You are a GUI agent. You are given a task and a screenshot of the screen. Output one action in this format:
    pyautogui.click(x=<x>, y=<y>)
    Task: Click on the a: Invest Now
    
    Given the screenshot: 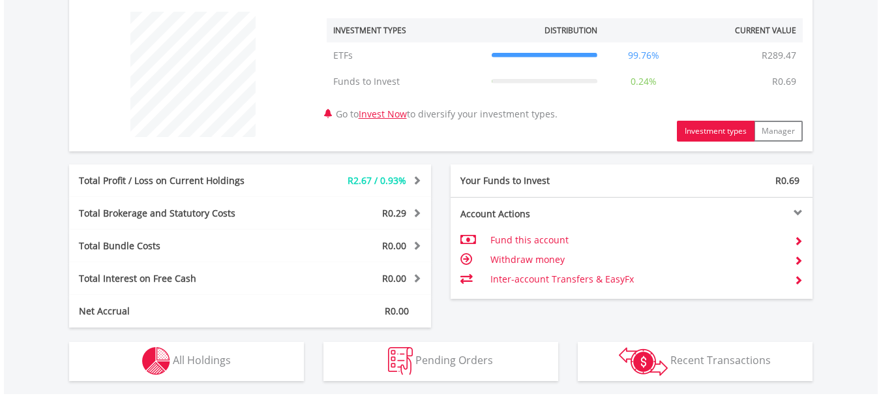 What is the action you would take?
    pyautogui.click(x=383, y=113)
    